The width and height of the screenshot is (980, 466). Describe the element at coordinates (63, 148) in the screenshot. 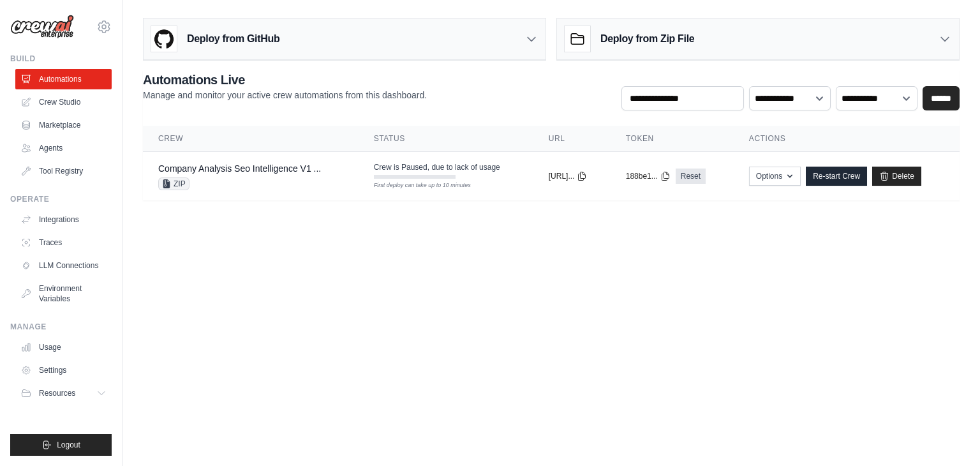

I see `a: Agents` at that location.